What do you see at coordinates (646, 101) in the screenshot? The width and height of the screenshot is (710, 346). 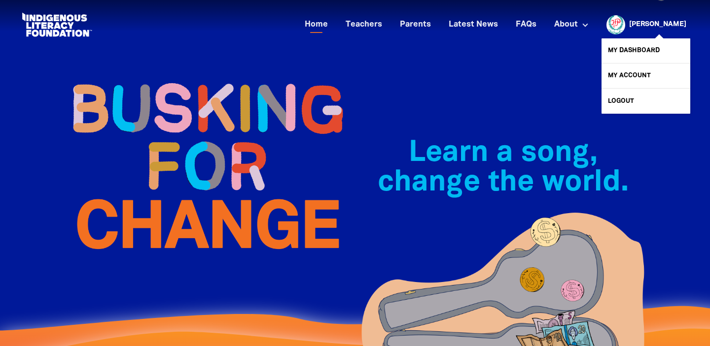 I see `a: Logout` at bounding box center [646, 101].